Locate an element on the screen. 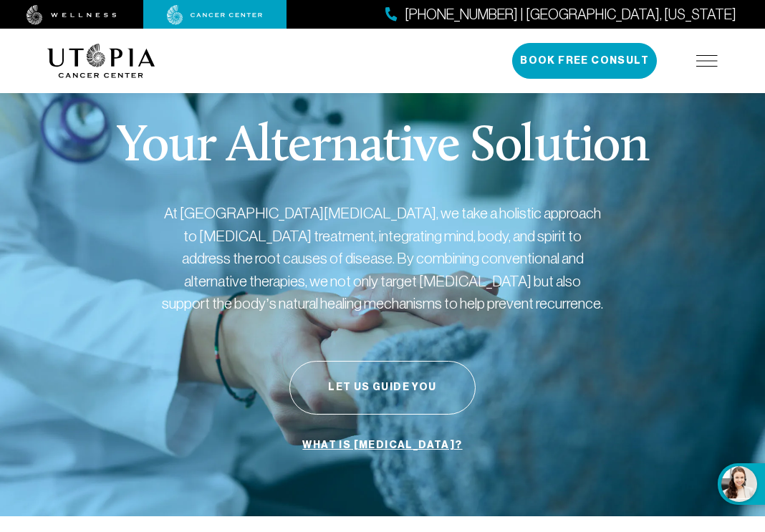  img: wellness is located at coordinates (72, 15).